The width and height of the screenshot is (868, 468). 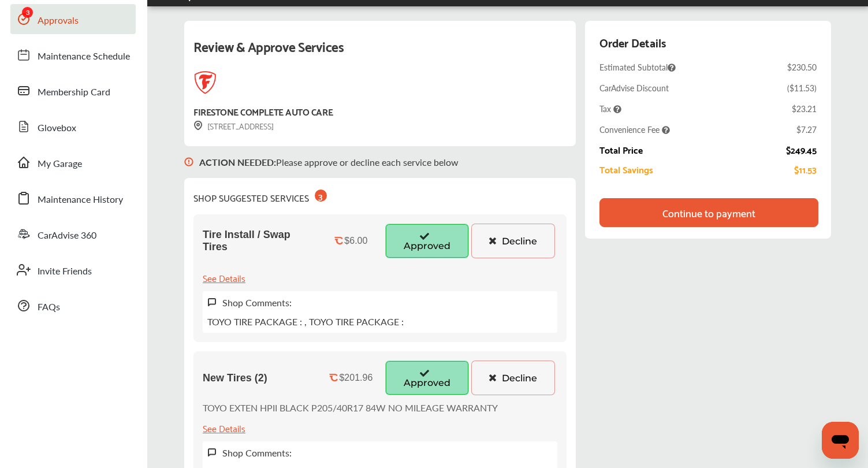 What do you see at coordinates (59, 164) in the screenshot?
I see `span: My Garage` at bounding box center [59, 164].